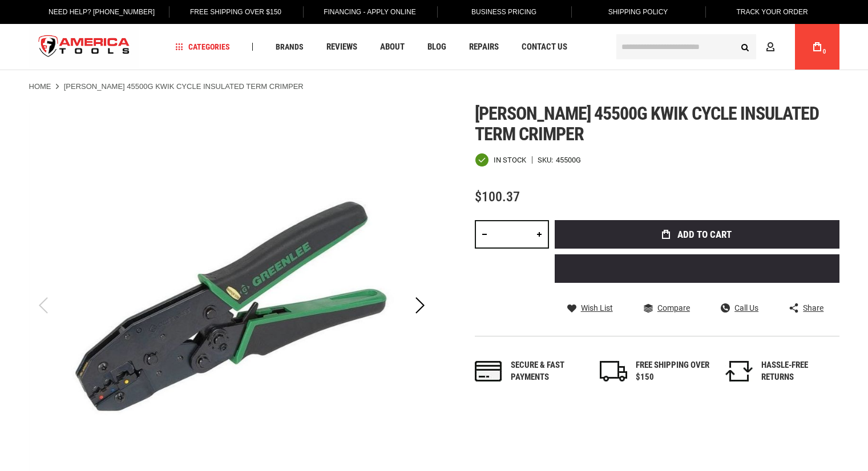  I want to click on a: Contact Us, so click(545, 46).